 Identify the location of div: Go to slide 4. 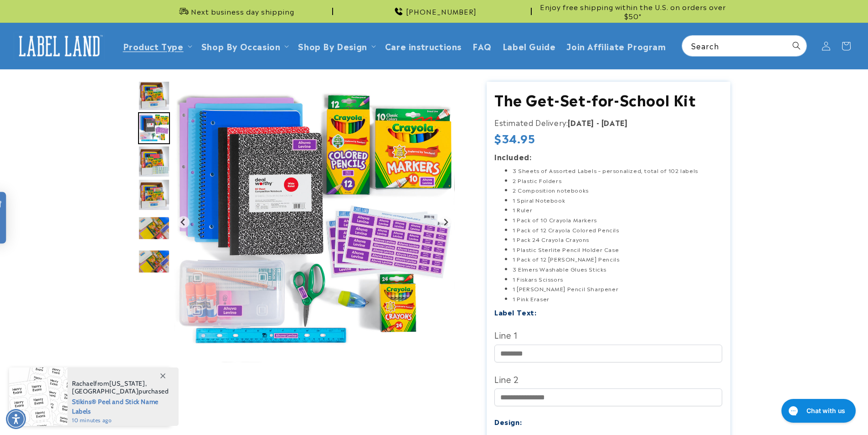
(154, 161).